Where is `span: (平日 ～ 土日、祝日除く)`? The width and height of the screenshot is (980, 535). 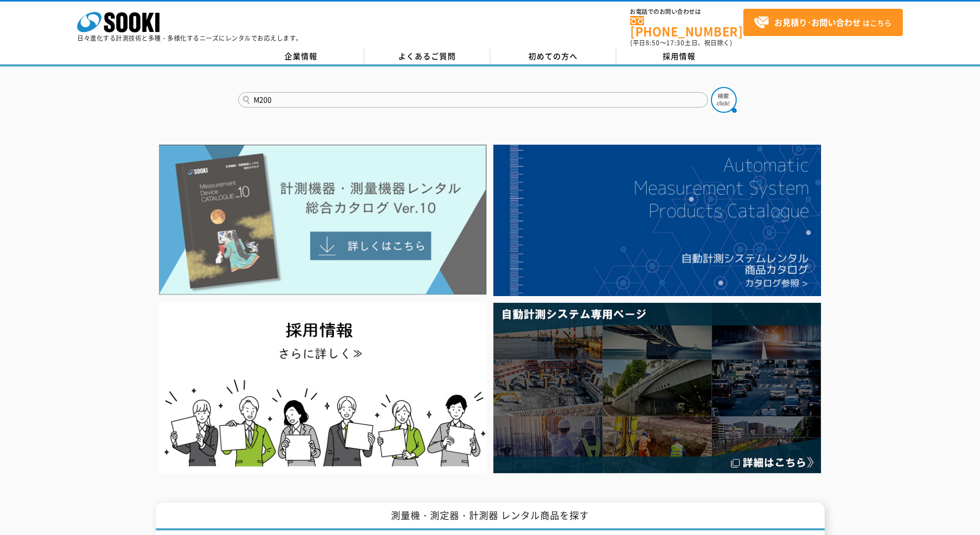 span: (平日 ～ 土日、祝日除く) is located at coordinates (681, 43).